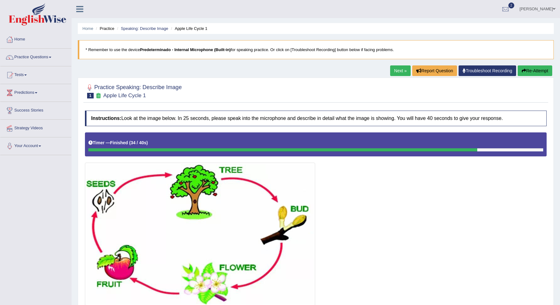 Image resolution: width=560 pixels, height=305 pixels. Describe the element at coordinates (535, 71) in the screenshot. I see `button: Re-Attempt` at that location.